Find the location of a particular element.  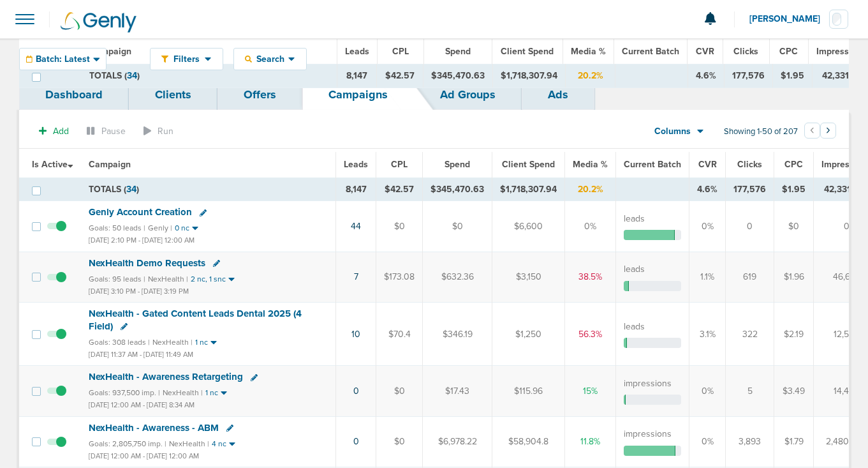

td: 0 is located at coordinates (750, 226).